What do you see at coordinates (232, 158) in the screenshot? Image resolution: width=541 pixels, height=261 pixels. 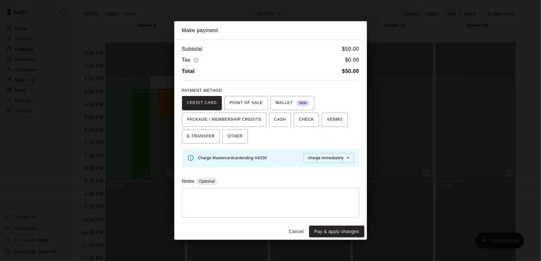 I see `span: Charge Mastercard card ending in 6330` at bounding box center [232, 158].